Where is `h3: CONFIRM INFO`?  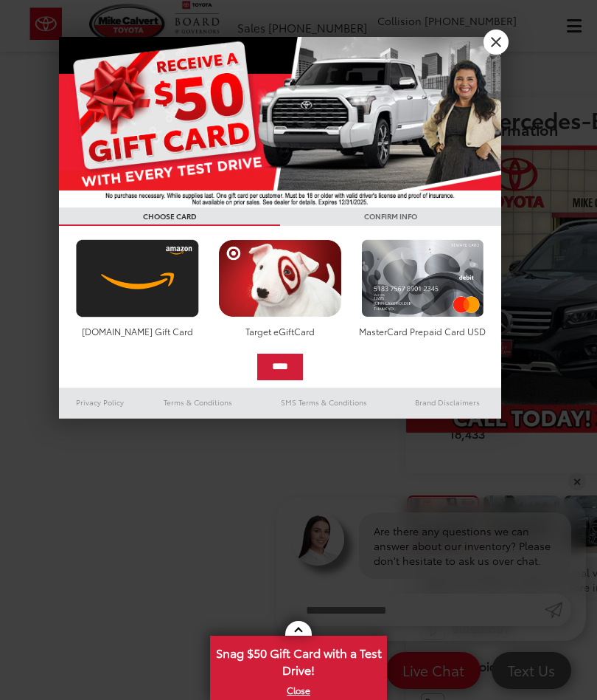 h3: CONFIRM INFO is located at coordinates (391, 216).